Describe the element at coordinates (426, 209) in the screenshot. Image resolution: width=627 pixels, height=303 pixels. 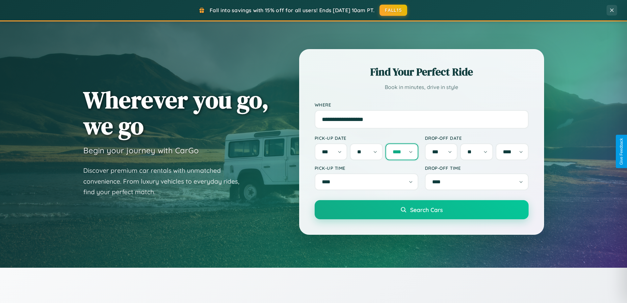
I see `span: Search Cars` at that location.